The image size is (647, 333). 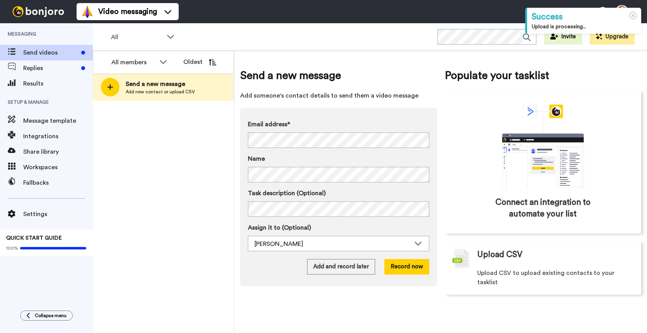 I want to click on span: Connect an integration to automate your list, so click(x=543, y=208).